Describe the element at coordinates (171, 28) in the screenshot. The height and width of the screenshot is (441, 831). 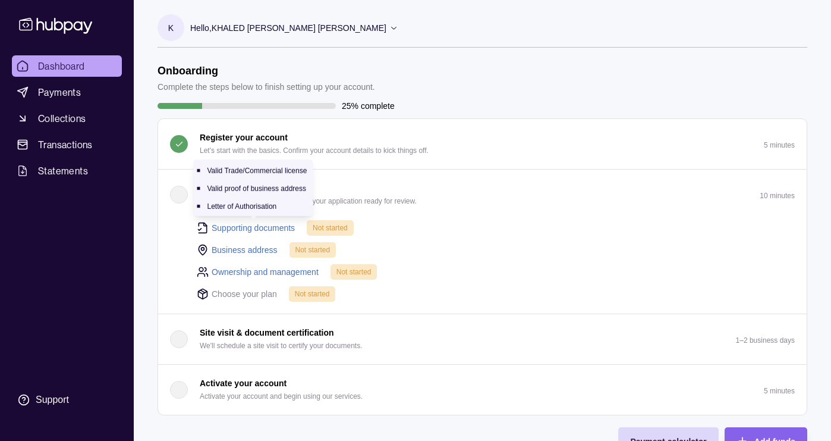
I see `p: K` at that location.